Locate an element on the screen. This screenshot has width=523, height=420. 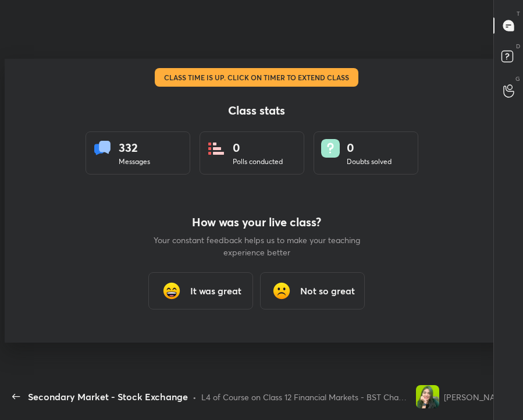
h4: Class stats is located at coordinates (257, 111).